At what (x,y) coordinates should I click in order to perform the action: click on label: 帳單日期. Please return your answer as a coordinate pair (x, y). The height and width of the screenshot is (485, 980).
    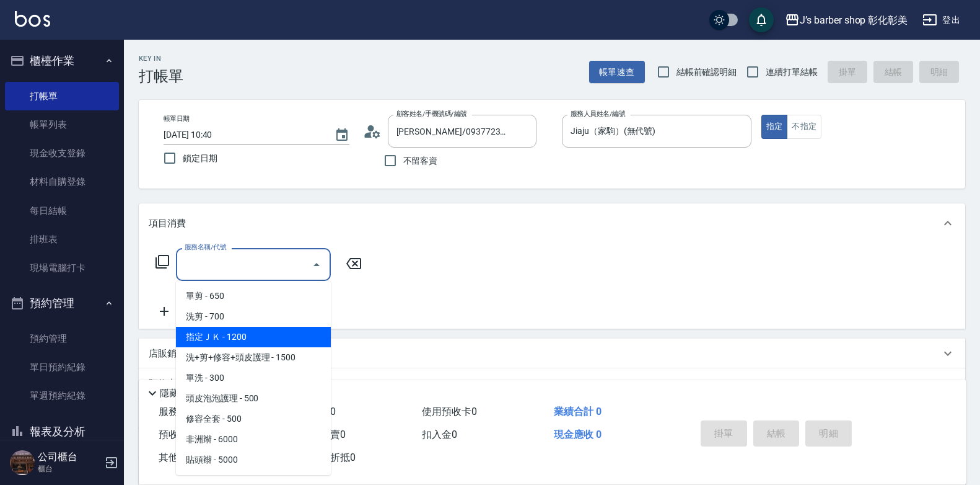
    Looking at the image, I should click on (177, 118).